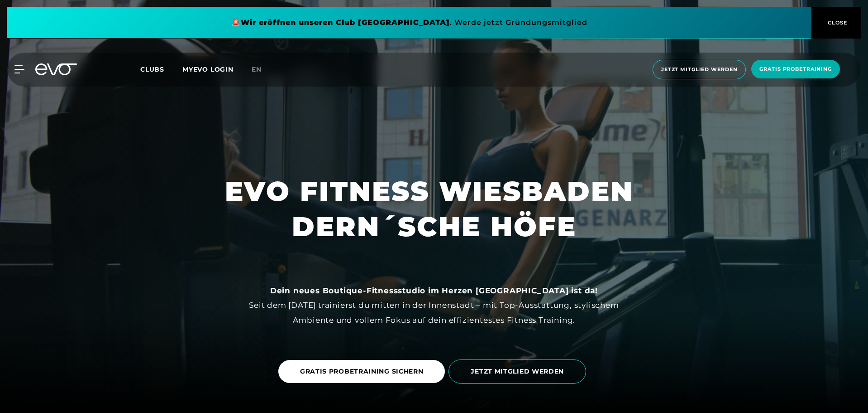  I want to click on span: GRATIS PROBETRAINING SICHERN, so click(361, 371).